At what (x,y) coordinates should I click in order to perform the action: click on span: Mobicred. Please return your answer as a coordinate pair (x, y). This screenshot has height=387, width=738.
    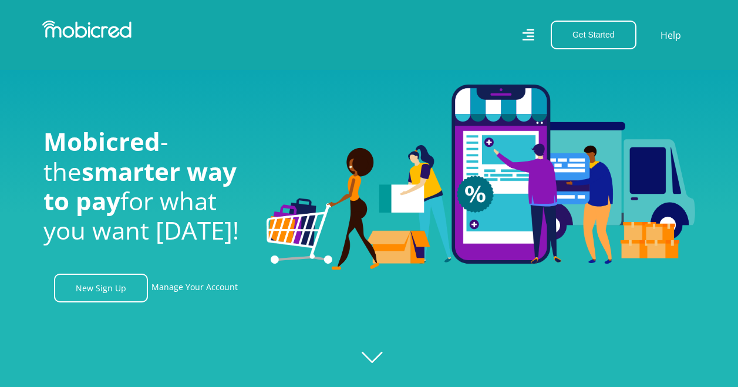
    Looking at the image, I should click on (102, 141).